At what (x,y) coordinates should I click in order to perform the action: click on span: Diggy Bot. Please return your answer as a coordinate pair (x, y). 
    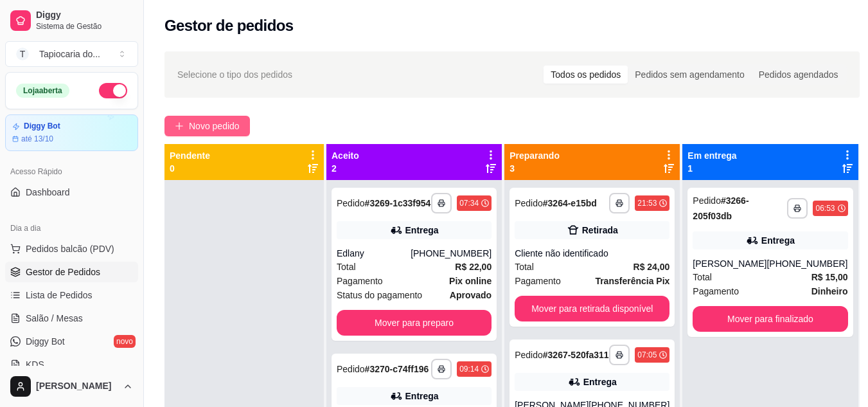
    Looking at the image, I should click on (45, 342).